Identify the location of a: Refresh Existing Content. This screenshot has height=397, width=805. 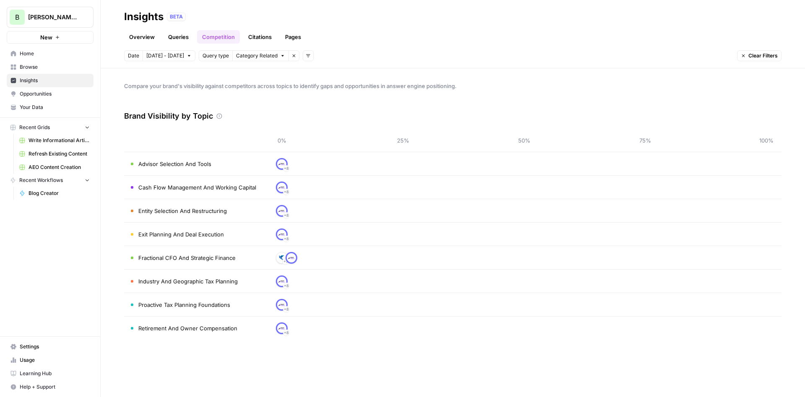
(55, 154).